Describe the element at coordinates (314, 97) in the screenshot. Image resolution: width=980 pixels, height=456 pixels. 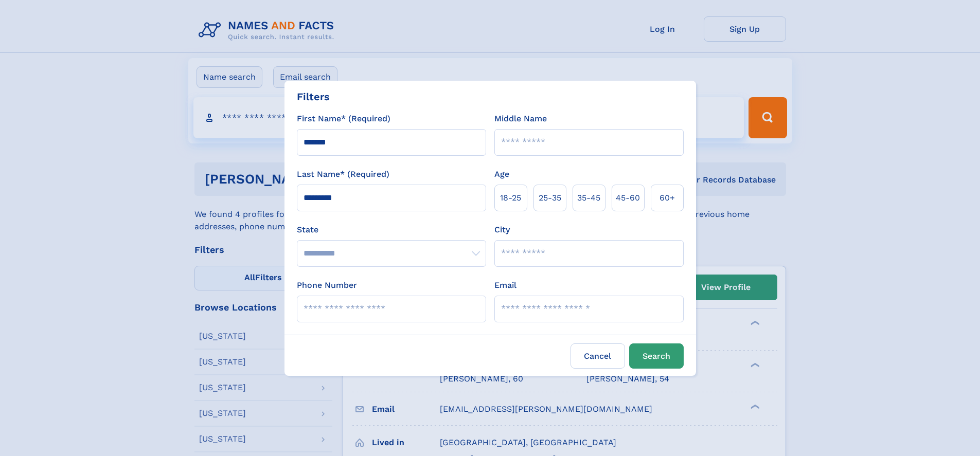
I see `div: Filters` at that location.